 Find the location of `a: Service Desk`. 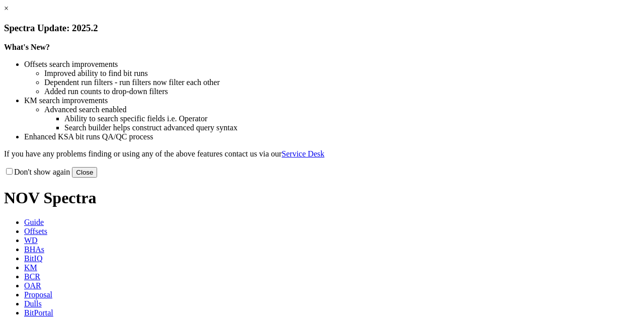

a: Service Desk is located at coordinates (303, 153).